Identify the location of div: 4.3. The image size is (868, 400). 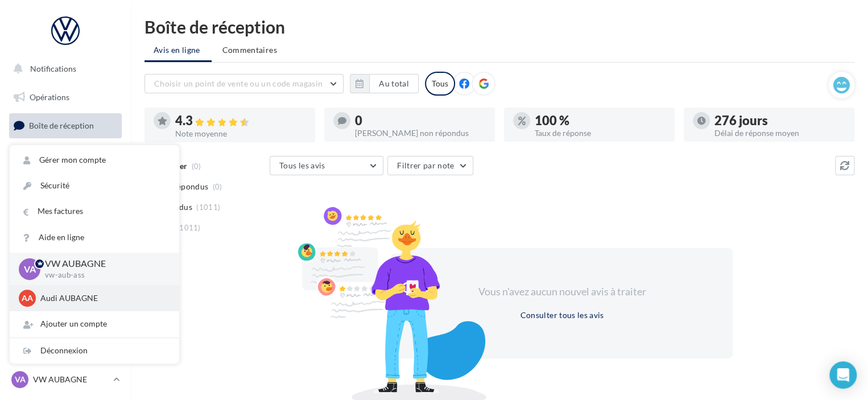
(241, 121).